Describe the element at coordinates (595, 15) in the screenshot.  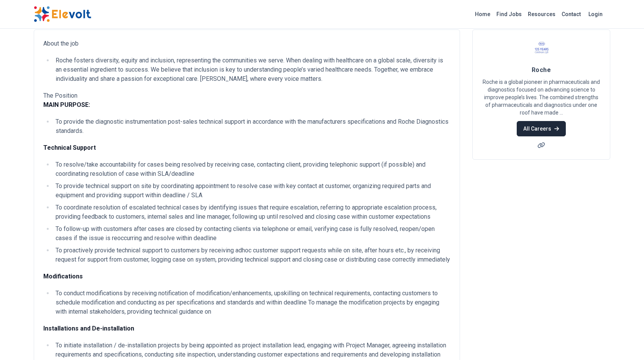
I see `a: Login` at that location.